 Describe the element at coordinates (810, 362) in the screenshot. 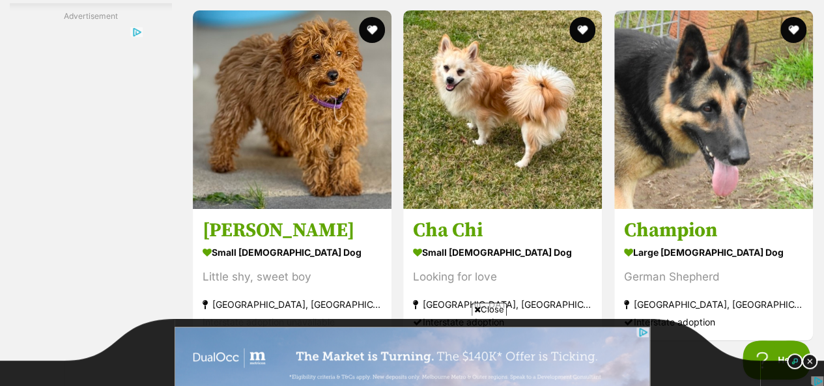

I see `img: close_dark.svg` at that location.